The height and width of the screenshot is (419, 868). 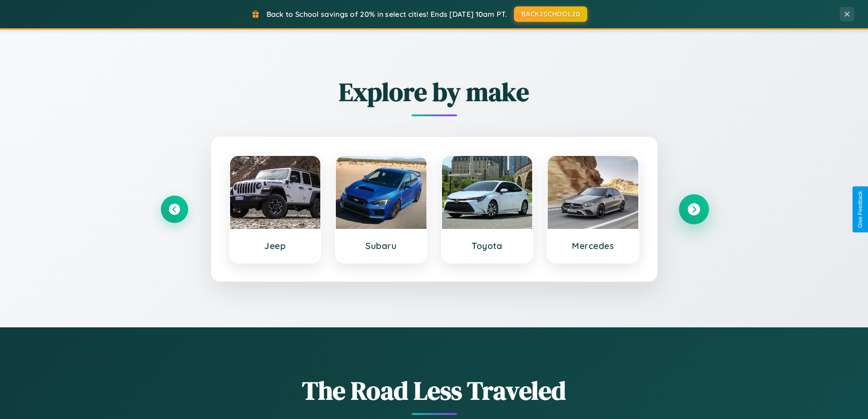 I want to click on h3: Toyota, so click(x=487, y=245).